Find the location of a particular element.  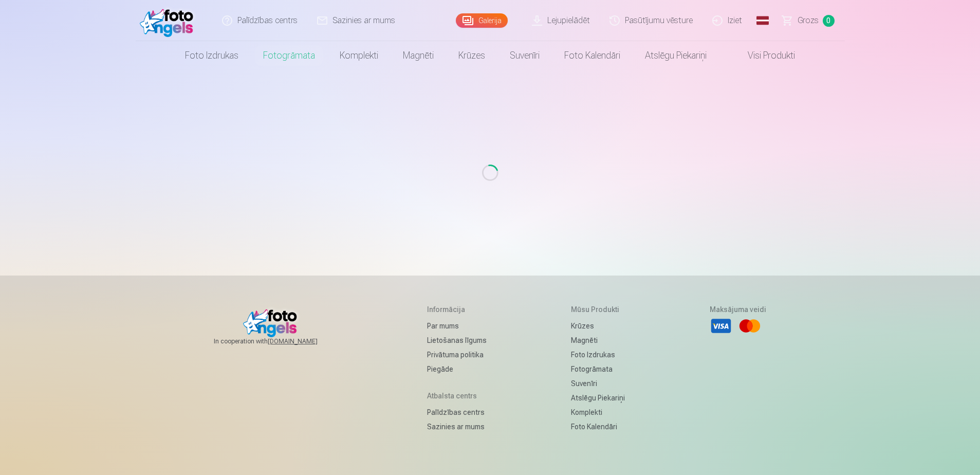

li: Visa is located at coordinates (721, 326).